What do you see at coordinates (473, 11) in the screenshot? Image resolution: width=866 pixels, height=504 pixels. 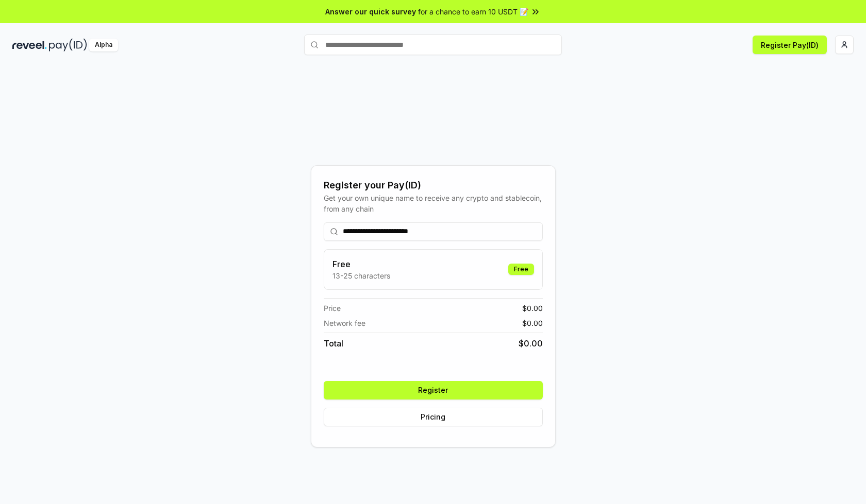 I see `span: for a chance to earn 10 USDT 📝` at bounding box center [473, 11].